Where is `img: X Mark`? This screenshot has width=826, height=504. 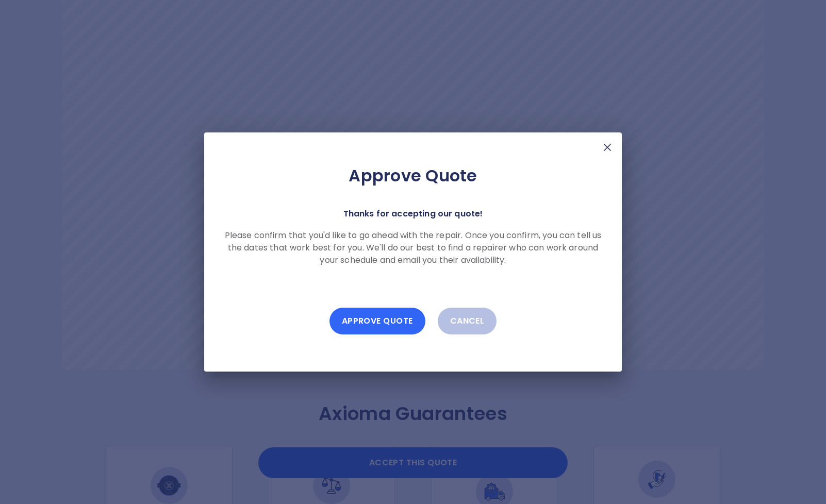
img: X Mark is located at coordinates (607, 148).